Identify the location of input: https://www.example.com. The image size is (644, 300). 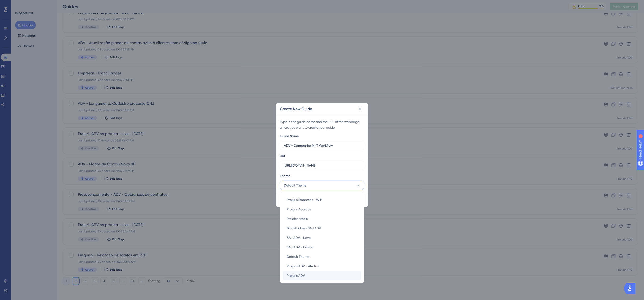
(322, 165).